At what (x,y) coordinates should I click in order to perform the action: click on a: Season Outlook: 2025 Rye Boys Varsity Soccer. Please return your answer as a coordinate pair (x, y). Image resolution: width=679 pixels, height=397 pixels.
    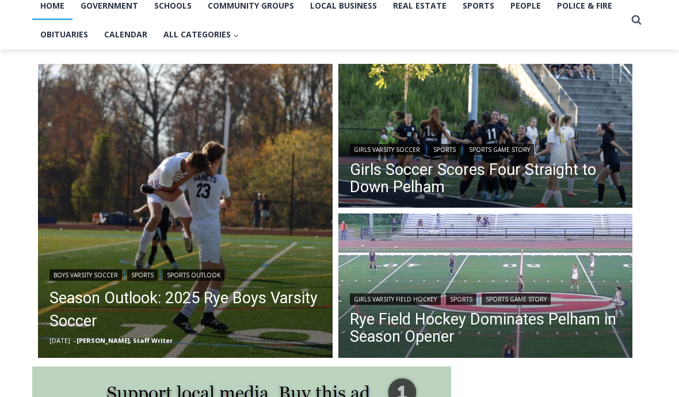
    Looking at the image, I should click on (185, 310).